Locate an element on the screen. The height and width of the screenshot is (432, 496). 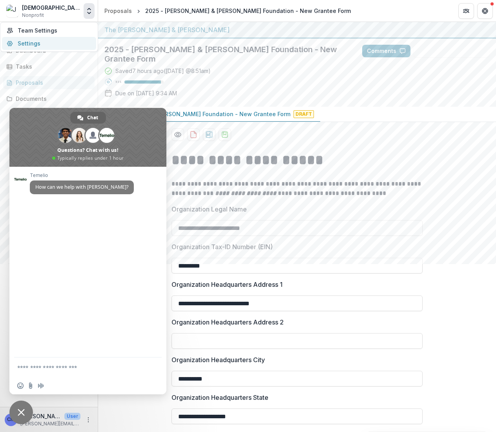
p: Organization Headquarters Address 2 is located at coordinates (228, 322).